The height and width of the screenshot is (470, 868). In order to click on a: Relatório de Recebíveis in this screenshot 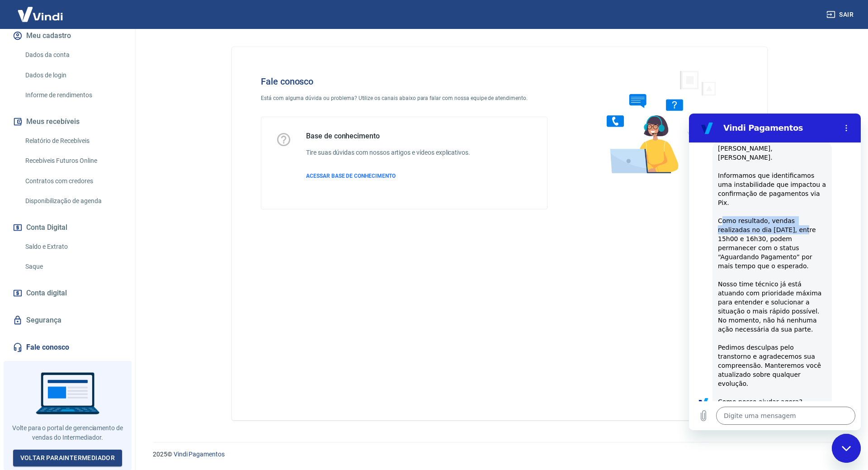, I will do `click(73, 141)`.